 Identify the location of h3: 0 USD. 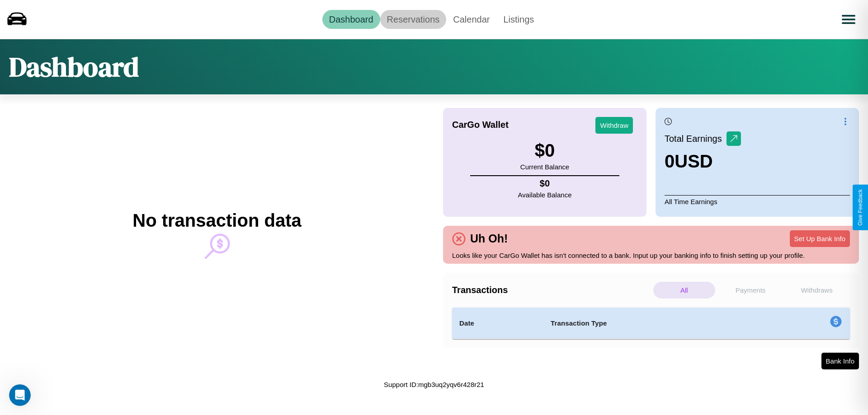
(703, 162).